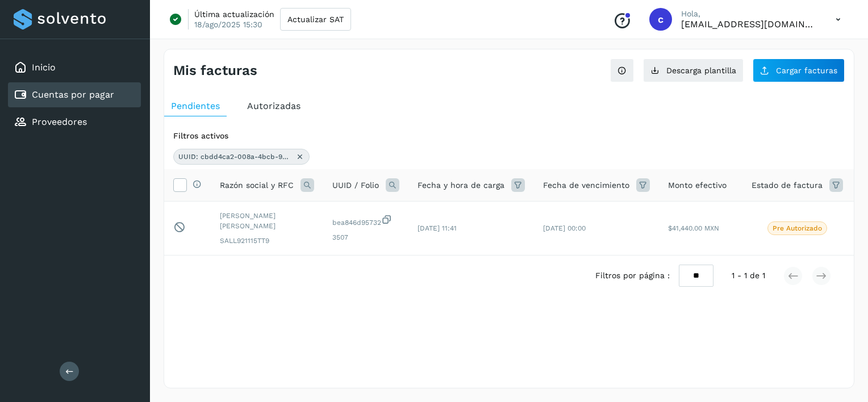 Image resolution: width=868 pixels, height=402 pixels. I want to click on a: Cuentas por pagar, so click(73, 94).